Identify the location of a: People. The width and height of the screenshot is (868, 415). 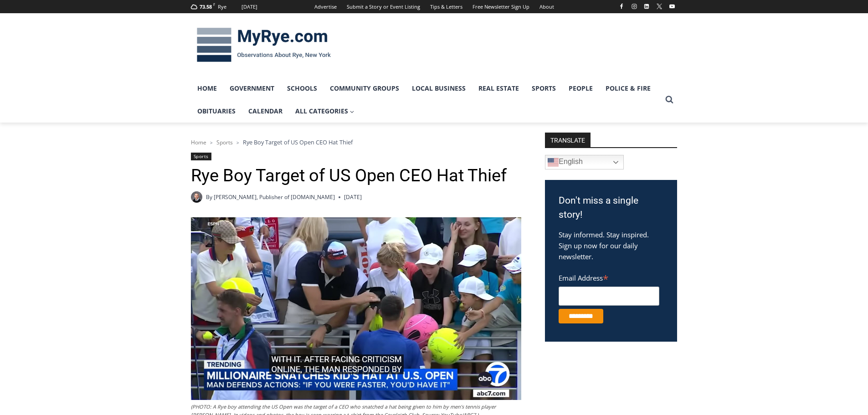
(581, 89).